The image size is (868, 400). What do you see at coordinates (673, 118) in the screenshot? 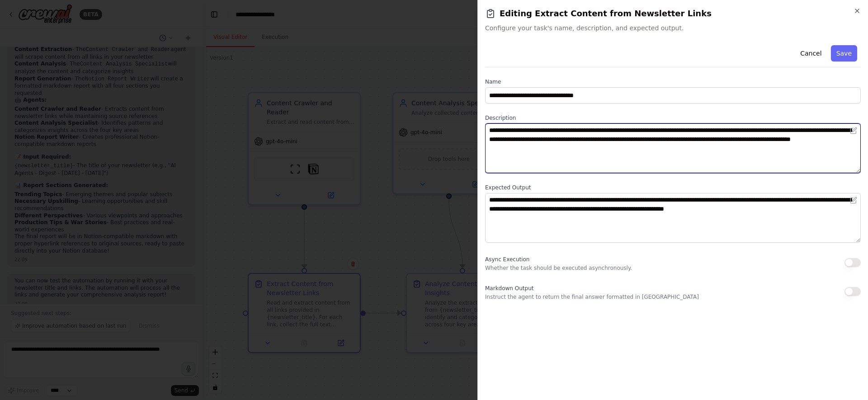
I see `label: Description` at bounding box center [673, 118].